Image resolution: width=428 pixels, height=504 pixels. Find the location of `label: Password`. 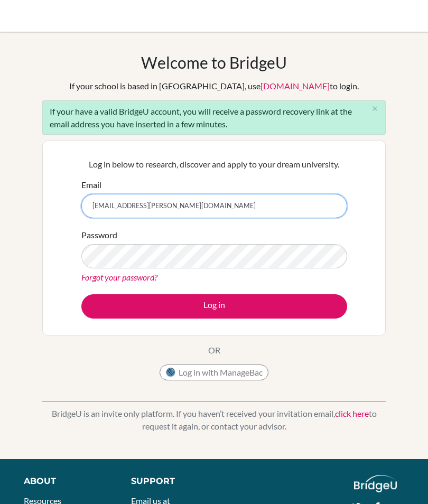

label: Password is located at coordinates (100, 235).